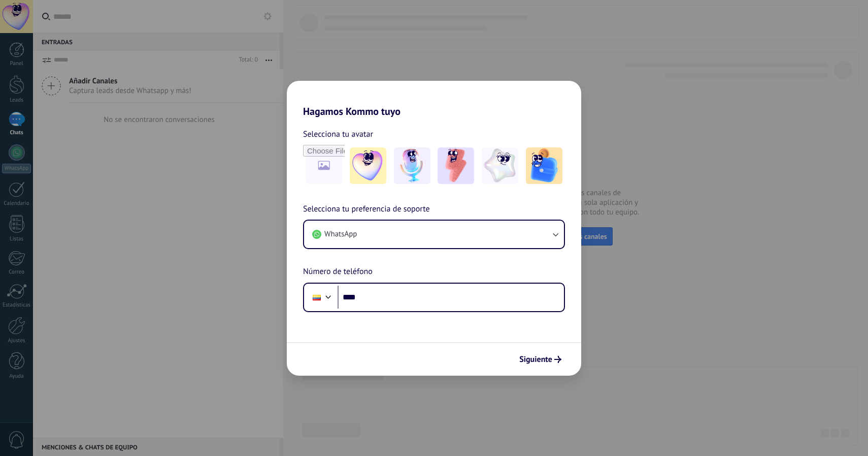 This screenshot has width=868, height=456. I want to click on h2: Hagamos Kommo tuyo, so click(434, 99).